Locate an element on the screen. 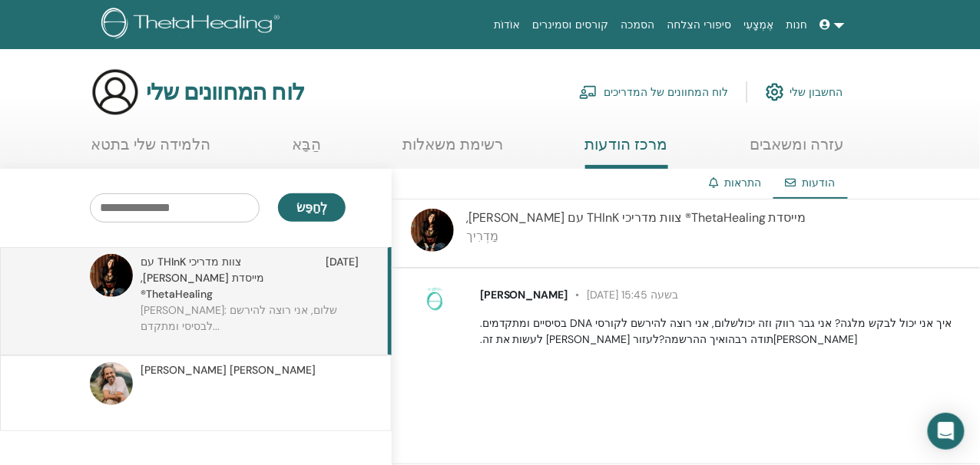  font: שלום, אני רוצה להירשם לקורסי DNA בסיסיים ומתקדמים. is located at coordinates (610, 324).